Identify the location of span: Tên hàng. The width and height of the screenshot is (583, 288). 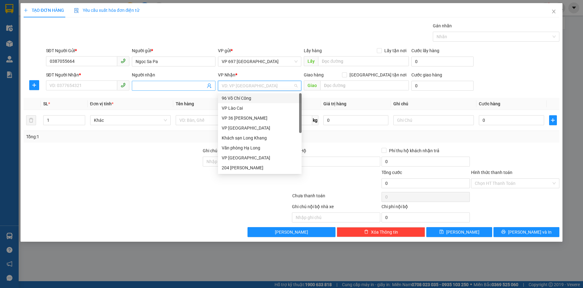
(185, 104).